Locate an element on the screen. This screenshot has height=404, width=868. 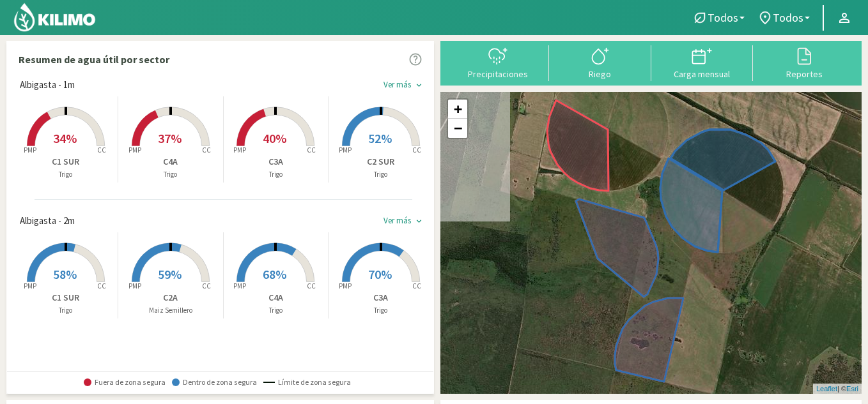
a: Leaflet is located at coordinates (827, 389).